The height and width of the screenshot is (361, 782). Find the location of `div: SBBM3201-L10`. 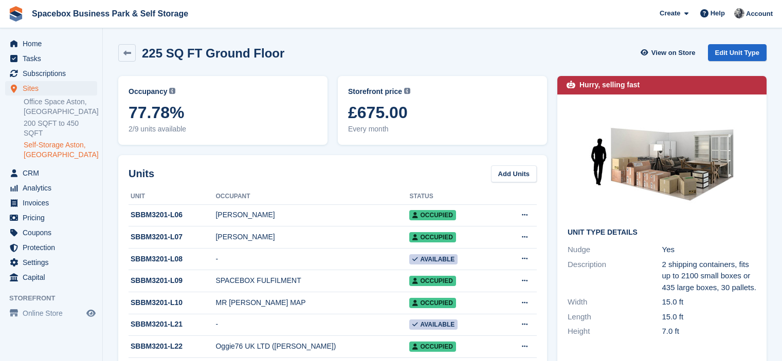

div: SBBM3201-L10 is located at coordinates (172, 303).